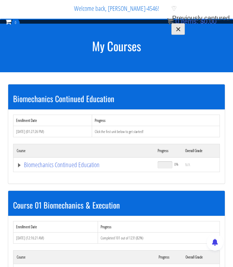 The image size is (233, 267). What do you see at coordinates (159, 238) in the screenshot?
I see `td: Completed 101 out of 123! (82%)` at bounding box center [159, 238].